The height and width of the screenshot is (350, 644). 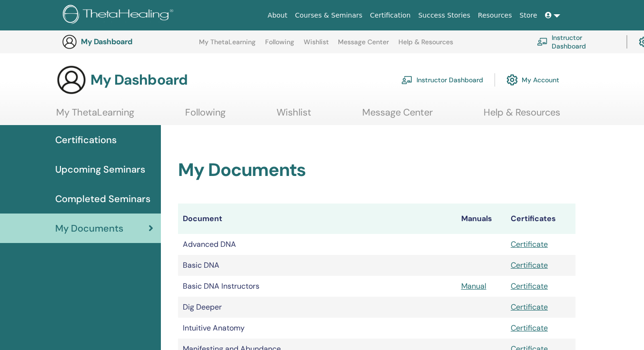 What do you see at coordinates (329, 15) in the screenshot?
I see `a: Courses & Seminars` at bounding box center [329, 15].